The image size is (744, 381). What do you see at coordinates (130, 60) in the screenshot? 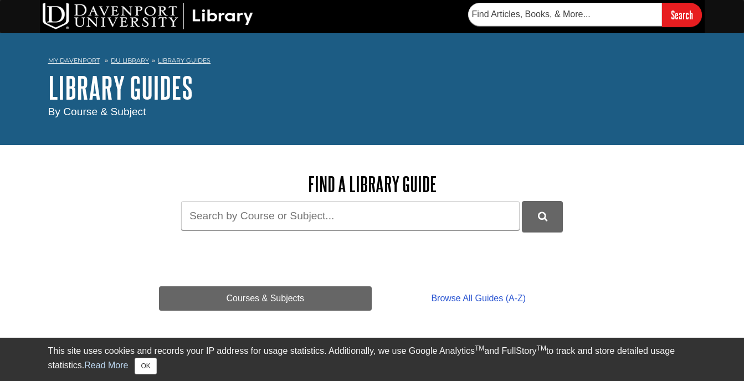
I see `a: DU Library` at bounding box center [130, 60].